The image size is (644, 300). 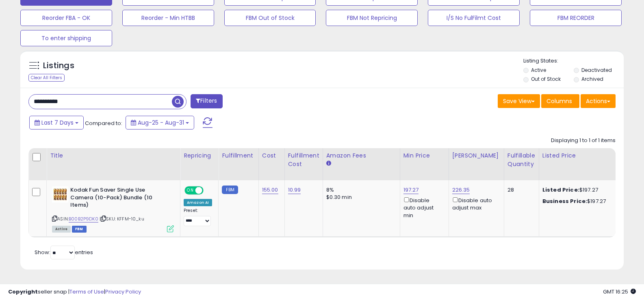 I want to click on div: Fulfillment, so click(x=238, y=155).